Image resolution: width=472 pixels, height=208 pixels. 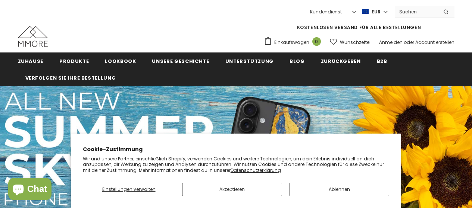 I want to click on span: Wunschzettel, so click(x=355, y=43).